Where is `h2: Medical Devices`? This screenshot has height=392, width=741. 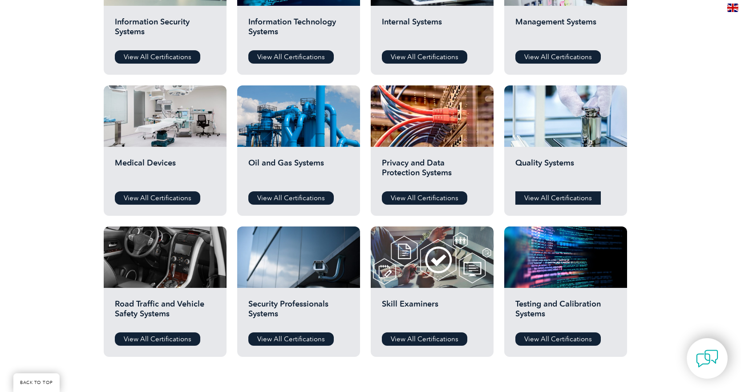
h2: Medical Devices is located at coordinates (165, 171).